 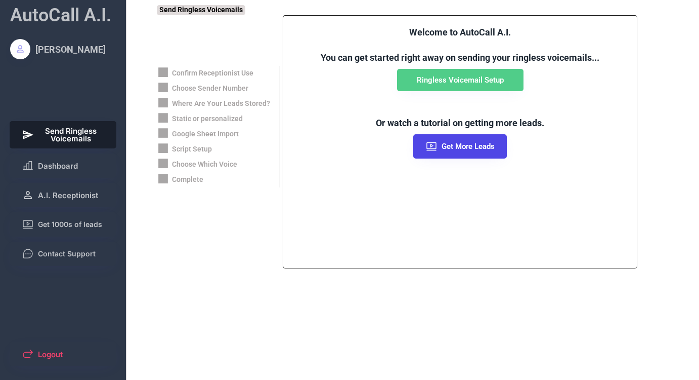 I want to click on button: Contact Support, so click(x=63, y=254).